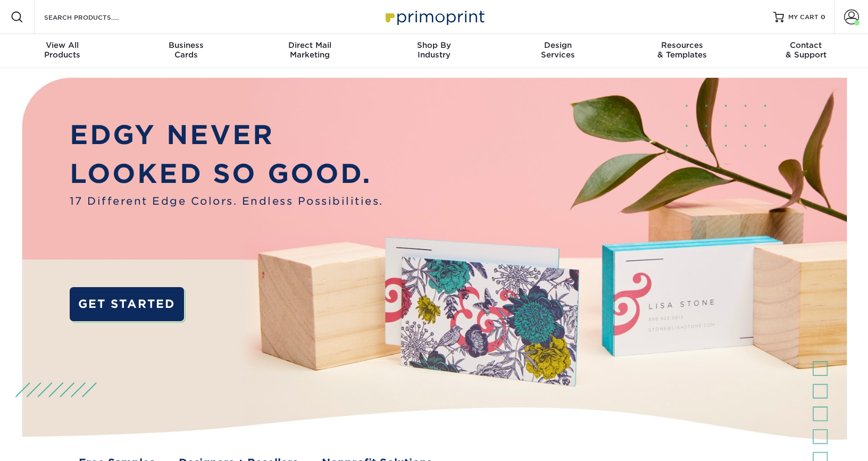 The height and width of the screenshot is (461, 868). I want to click on a: Direct MailMarketing, so click(309, 51).